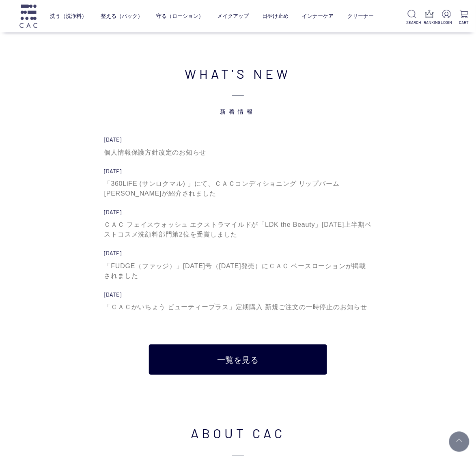 The width and height of the screenshot is (476, 465). I want to click on span: 新着情報, so click(238, 99).